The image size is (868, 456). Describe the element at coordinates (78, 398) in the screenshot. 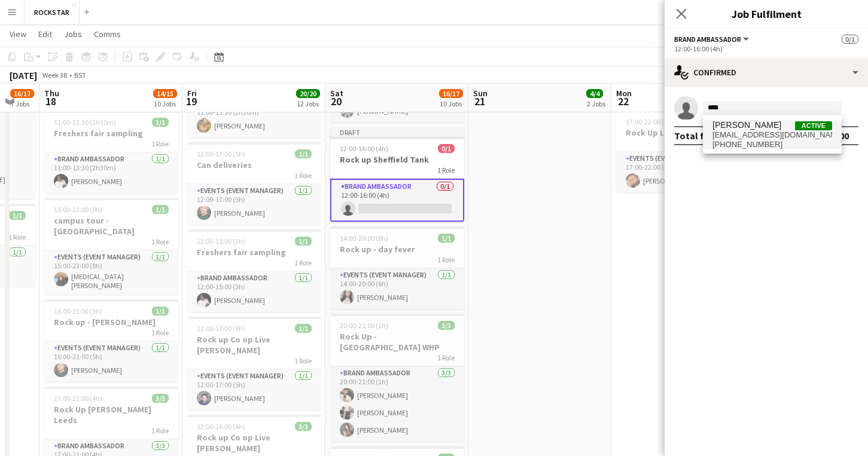

I see `span: 17:00-21:00 (4h)` at that location.